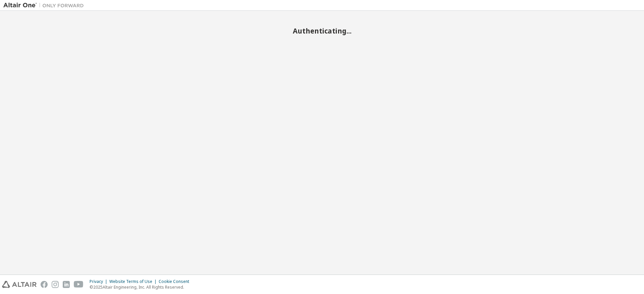  Describe the element at coordinates (19, 284) in the screenshot. I see `img: altair_logo.svg` at that location.